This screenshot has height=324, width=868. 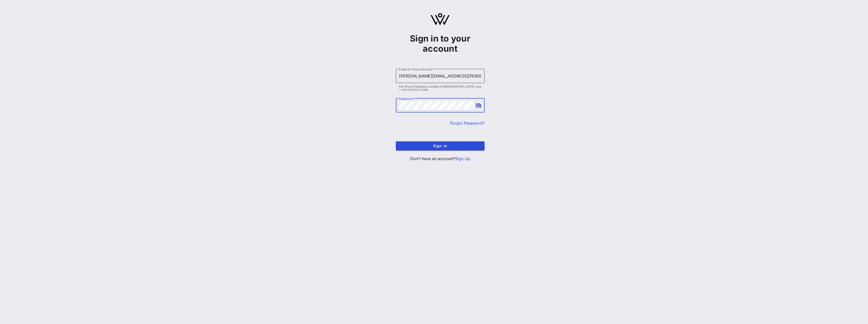 I want to click on h1: Sign in to your account, so click(x=440, y=44).